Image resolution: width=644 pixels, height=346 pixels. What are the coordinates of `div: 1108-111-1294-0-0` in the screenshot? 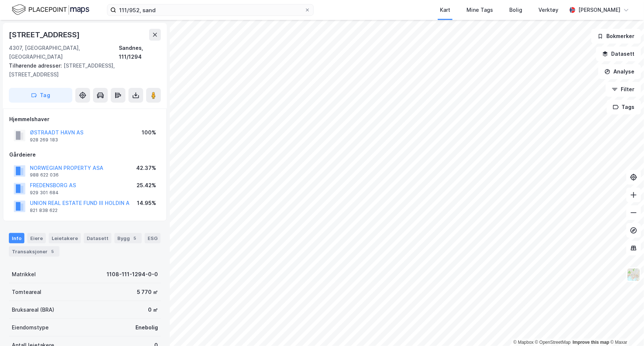 It's located at (132, 274).